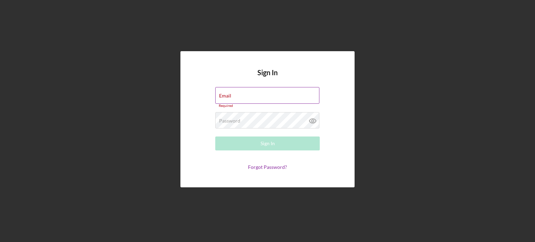 The width and height of the screenshot is (535, 242). I want to click on a: Forgot Password?, so click(268, 167).